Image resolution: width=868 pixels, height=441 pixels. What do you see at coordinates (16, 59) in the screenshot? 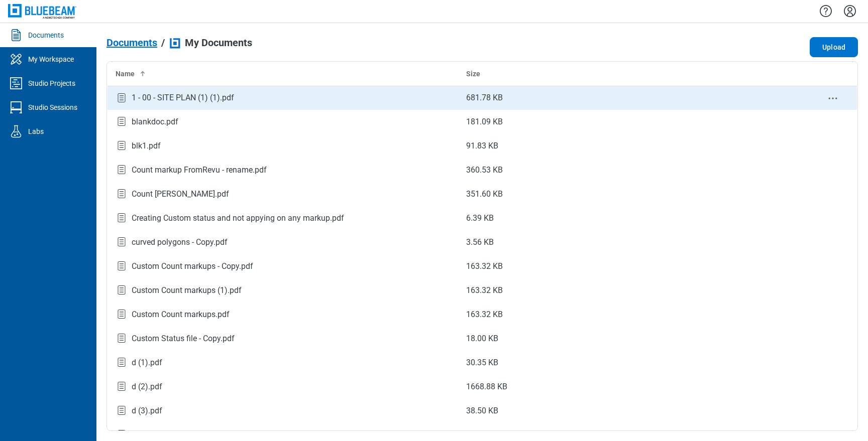
I see `svg: My Workspace` at bounding box center [16, 59].